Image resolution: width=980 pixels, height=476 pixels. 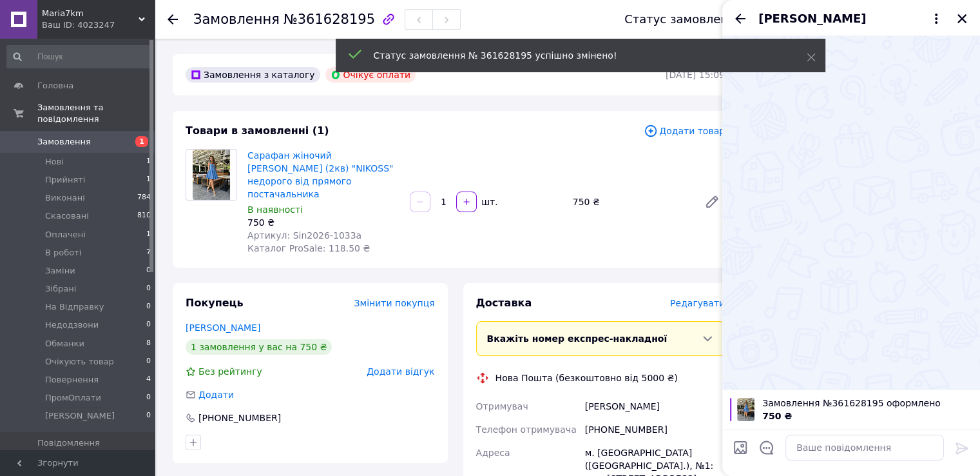 I want to click on span: 784, so click(x=144, y=198).